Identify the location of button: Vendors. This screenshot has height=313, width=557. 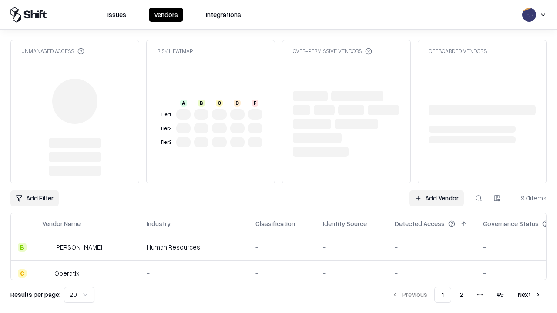
(166, 15).